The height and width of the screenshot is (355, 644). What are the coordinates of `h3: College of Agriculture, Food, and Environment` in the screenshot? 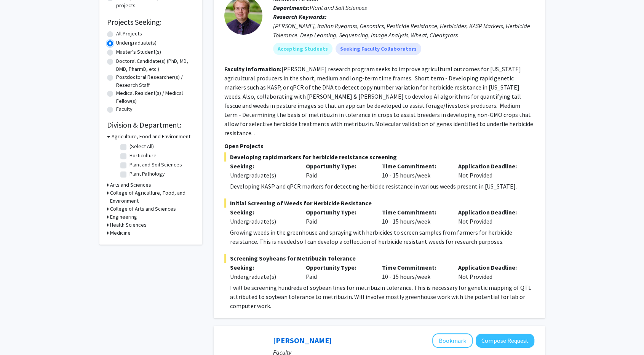 It's located at (152, 197).